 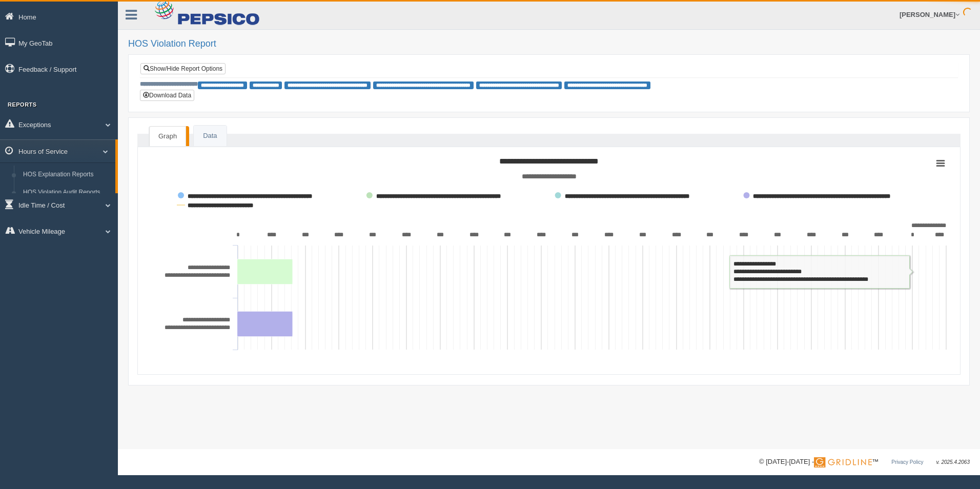 I want to click on a: Show/Hide Report Options, so click(x=183, y=69).